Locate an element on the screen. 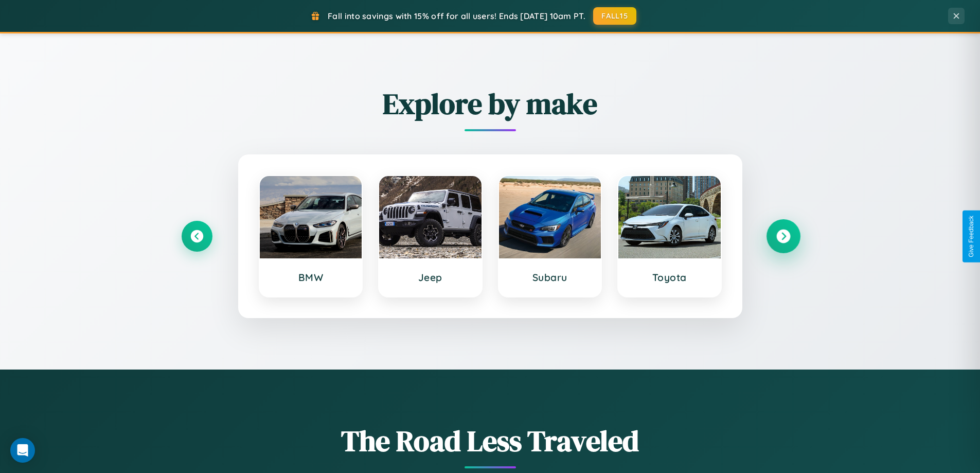  h3: Toyota is located at coordinates (669, 278).